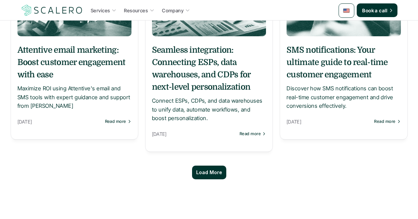  Describe the element at coordinates (173, 10) in the screenshot. I see `p: Company` at that location.